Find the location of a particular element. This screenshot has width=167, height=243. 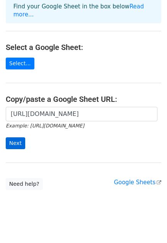

input: Next is located at coordinates (15, 143).